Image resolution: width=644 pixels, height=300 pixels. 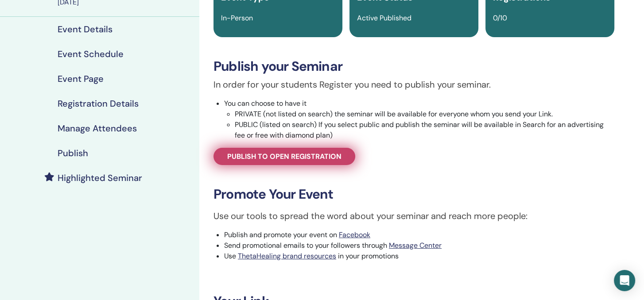 What do you see at coordinates (284, 156) in the screenshot?
I see `span: Publish to open registration` at bounding box center [284, 156].